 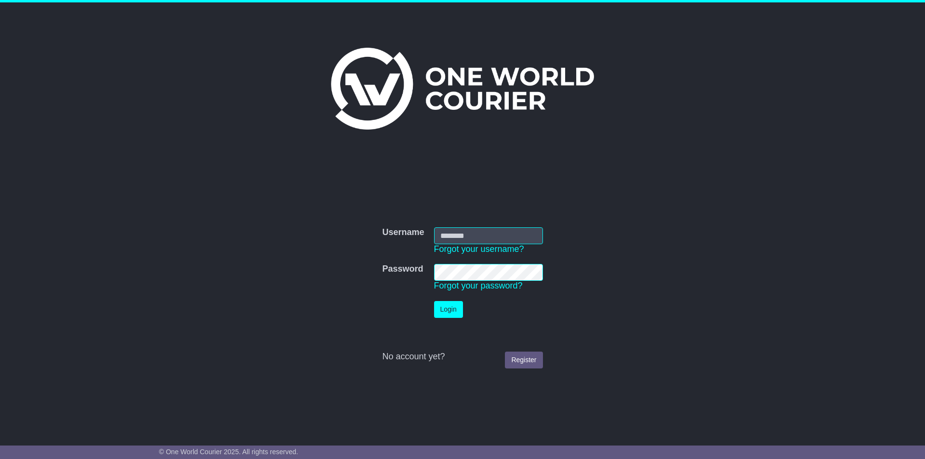 What do you see at coordinates (479, 249) in the screenshot?
I see `a: Forgot your username?` at bounding box center [479, 249].